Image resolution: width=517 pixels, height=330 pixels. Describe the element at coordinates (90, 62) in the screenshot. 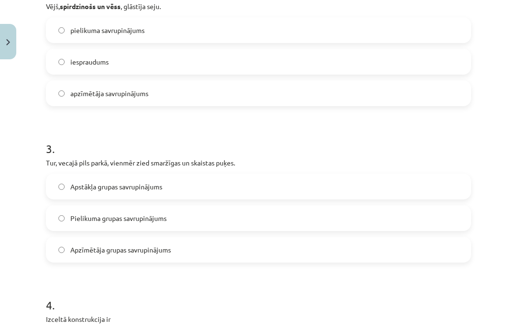

I see `span: iespraudums` at that location.